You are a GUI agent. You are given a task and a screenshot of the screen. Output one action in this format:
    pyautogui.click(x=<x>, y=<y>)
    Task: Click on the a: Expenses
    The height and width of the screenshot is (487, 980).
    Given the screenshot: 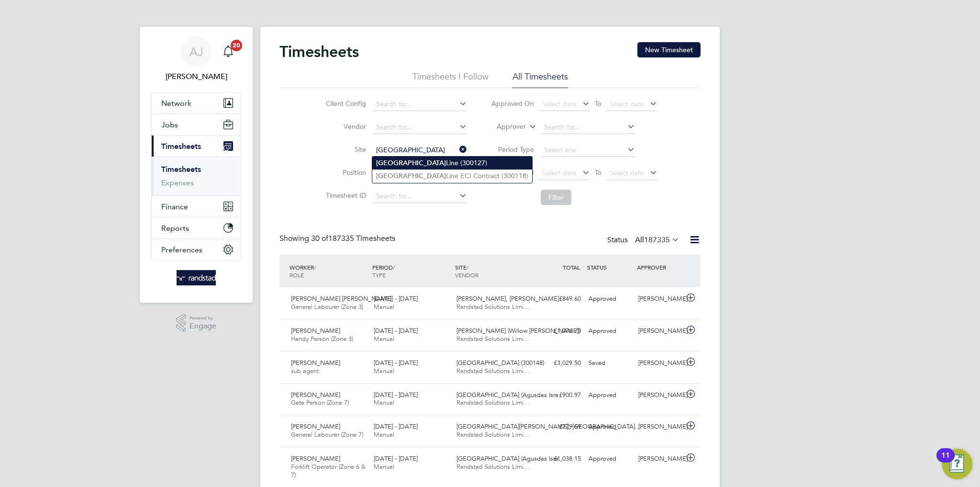 What is the action you would take?
    pyautogui.click(x=177, y=182)
    